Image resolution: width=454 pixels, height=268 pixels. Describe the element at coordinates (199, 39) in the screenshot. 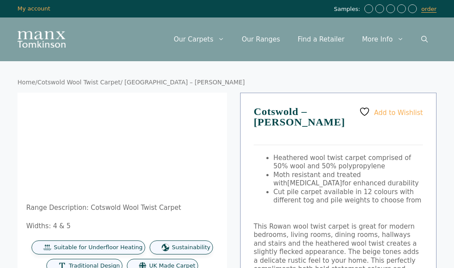

I see `a: Our Carpets` at that location.